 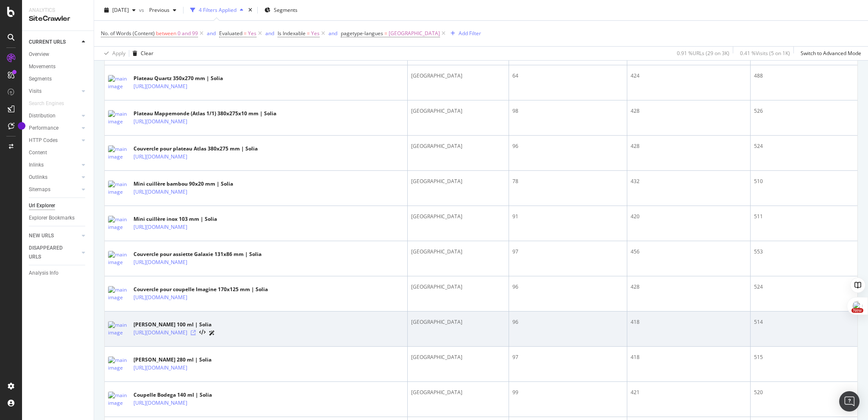 I want to click on span: pagetype-langues, so click(x=362, y=33).